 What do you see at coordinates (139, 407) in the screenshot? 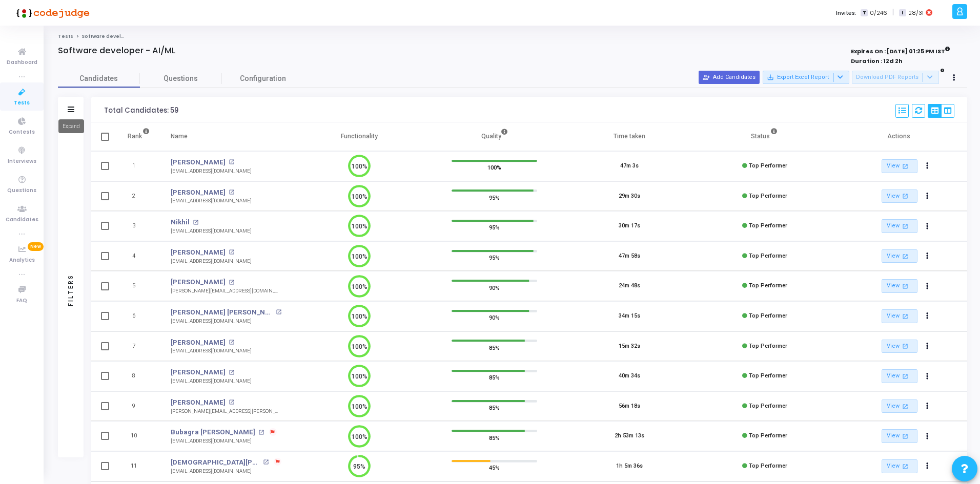
I see `td: 9` at bounding box center [139, 407].